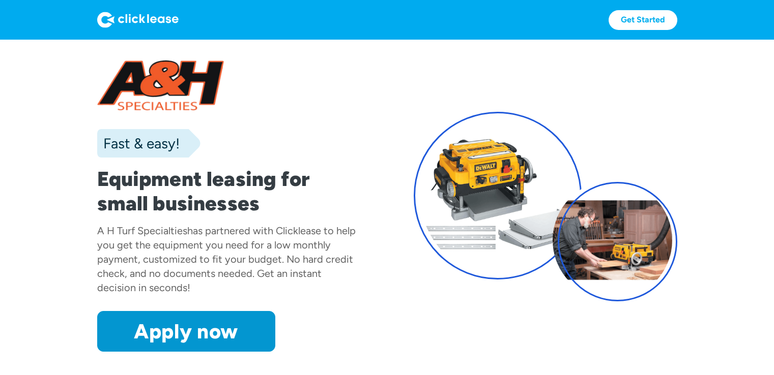  Describe the element at coordinates (138, 20) in the screenshot. I see `img: Logo` at that location.